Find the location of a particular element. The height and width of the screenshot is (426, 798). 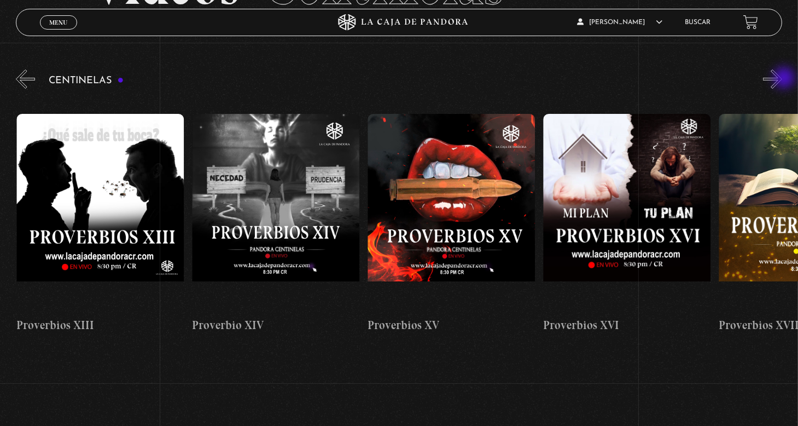

h4: Proverbios XVI is located at coordinates (627, 325).